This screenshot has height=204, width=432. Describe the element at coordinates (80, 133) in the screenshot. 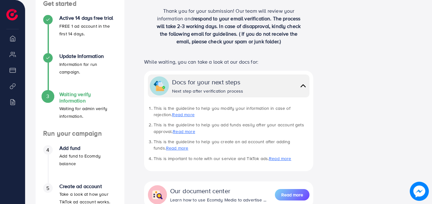

I see `h4: Run your campaign` at that location.